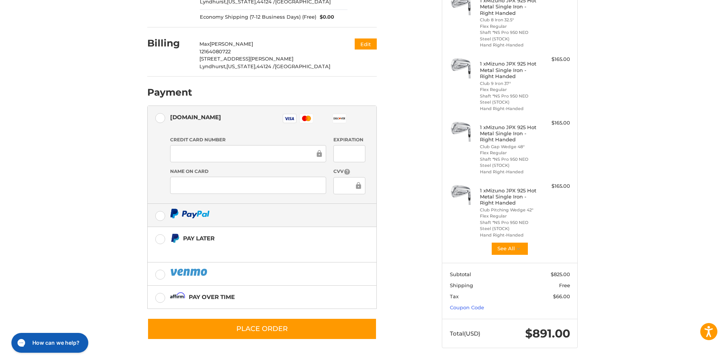 This screenshot has height=363, width=725. Describe the element at coordinates (48, 13) in the screenshot. I see `h1: How can we help?` at that location.